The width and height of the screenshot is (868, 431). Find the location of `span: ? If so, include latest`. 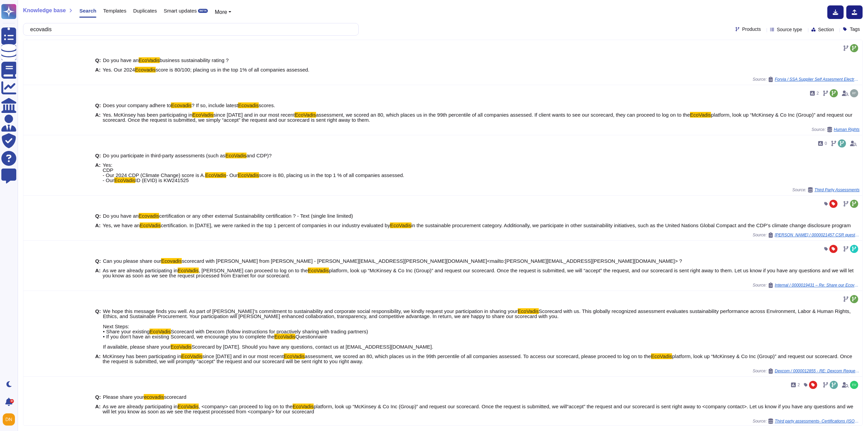

span: ? If so, include latest is located at coordinates (215, 105).